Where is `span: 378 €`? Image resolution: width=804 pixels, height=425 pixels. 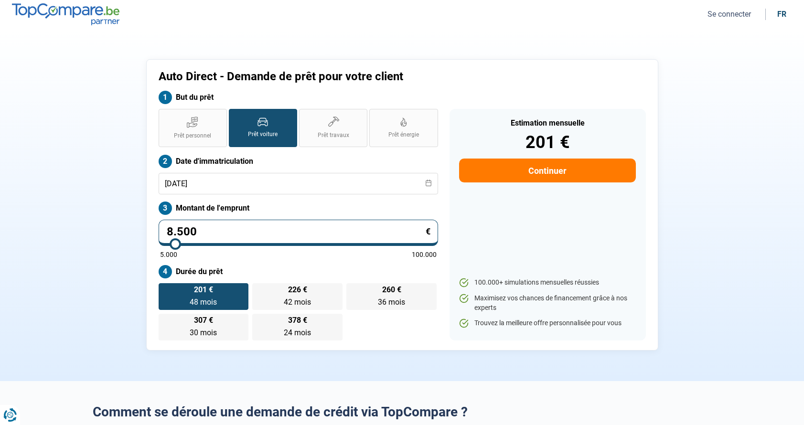
span: 378 € is located at coordinates (298, 321).